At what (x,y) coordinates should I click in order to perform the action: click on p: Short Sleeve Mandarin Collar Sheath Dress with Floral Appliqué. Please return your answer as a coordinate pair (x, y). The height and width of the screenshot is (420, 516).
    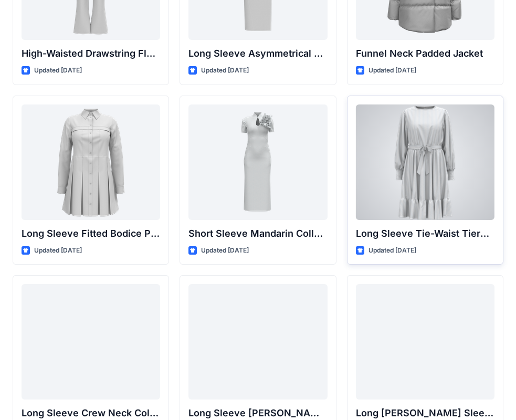
    Looking at the image, I should click on (258, 234).